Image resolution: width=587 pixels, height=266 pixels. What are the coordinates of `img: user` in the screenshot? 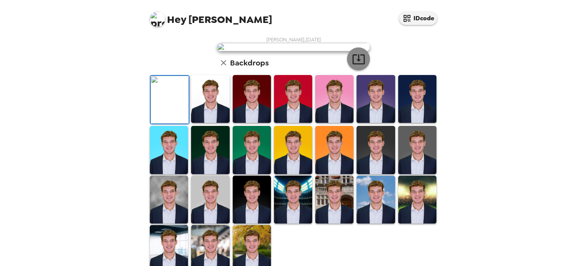 It's located at (294, 47).